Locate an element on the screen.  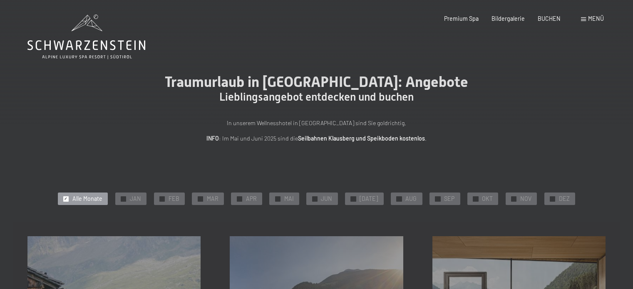
span: DEZ is located at coordinates (564, 199).